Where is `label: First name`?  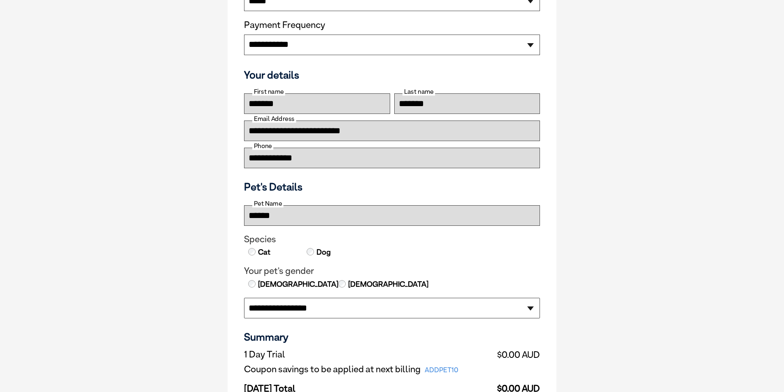
label: First name is located at coordinates (269, 92).